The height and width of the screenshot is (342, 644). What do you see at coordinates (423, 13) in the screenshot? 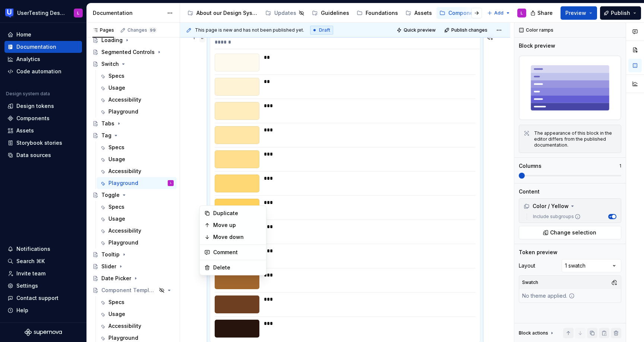
I see `div: Assets` at bounding box center [423, 13].